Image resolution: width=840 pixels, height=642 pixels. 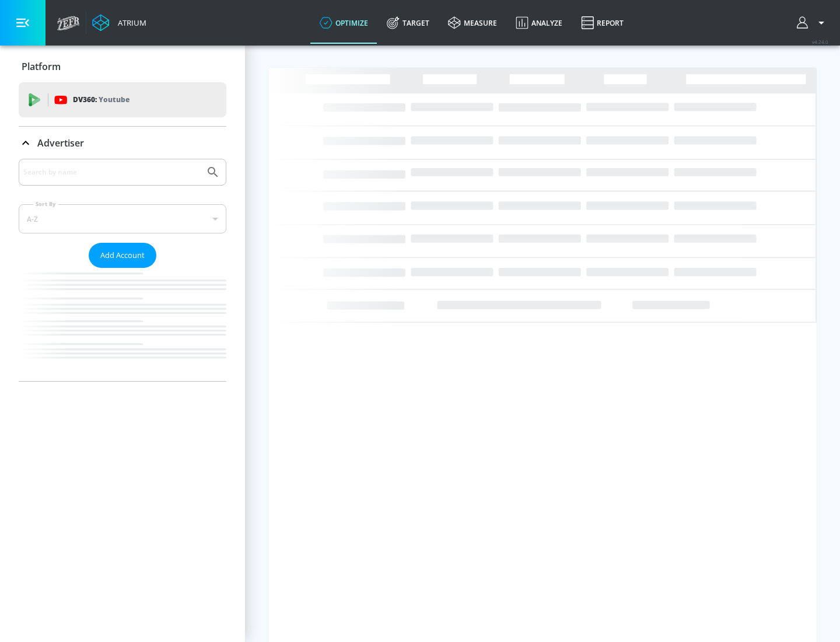 What do you see at coordinates (111, 172) in the screenshot?
I see `input: Search by name` at bounding box center [111, 172].